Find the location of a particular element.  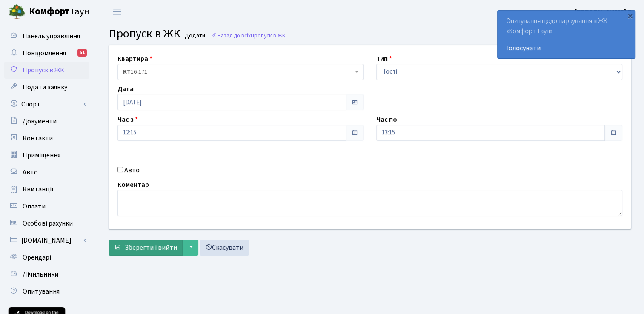

a: Оплати is located at coordinates (47, 207).